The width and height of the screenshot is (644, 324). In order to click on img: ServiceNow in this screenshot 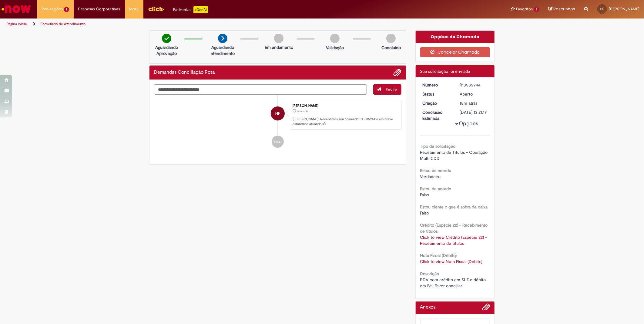, I will do `click(16, 9)`.